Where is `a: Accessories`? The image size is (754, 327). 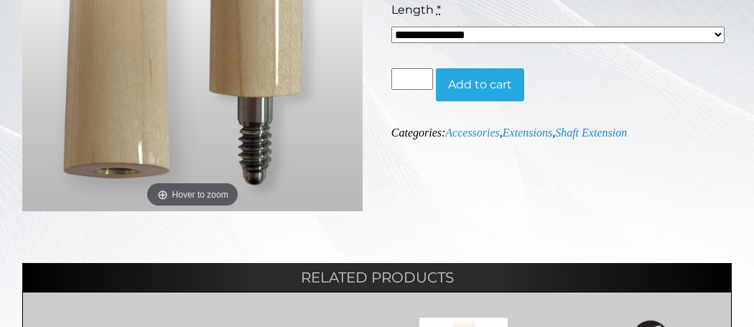 a: Accessories is located at coordinates (473, 132).